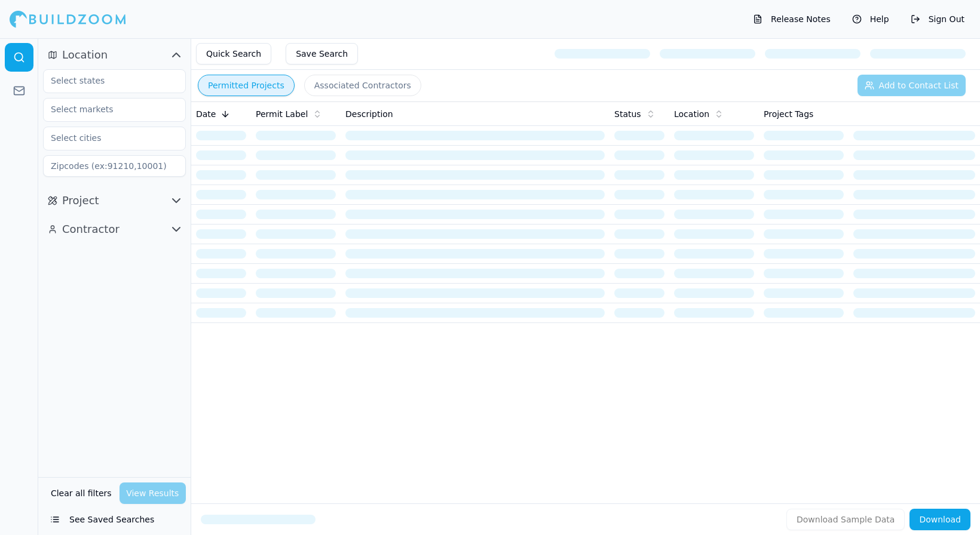 This screenshot has height=535, width=980. I want to click on button: Sign Out, so click(938, 19).